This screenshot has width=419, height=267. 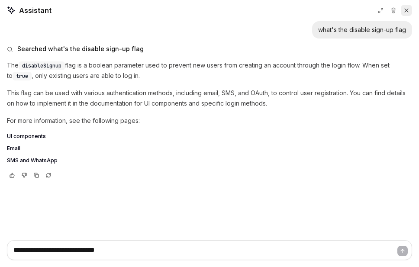 I want to click on a: UI components, so click(x=209, y=136).